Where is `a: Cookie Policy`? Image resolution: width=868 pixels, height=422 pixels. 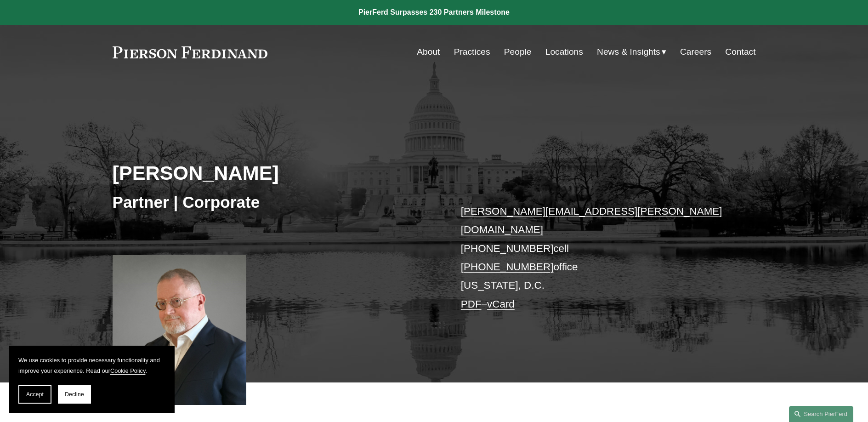
a: Cookie Policy is located at coordinates (128, 371).